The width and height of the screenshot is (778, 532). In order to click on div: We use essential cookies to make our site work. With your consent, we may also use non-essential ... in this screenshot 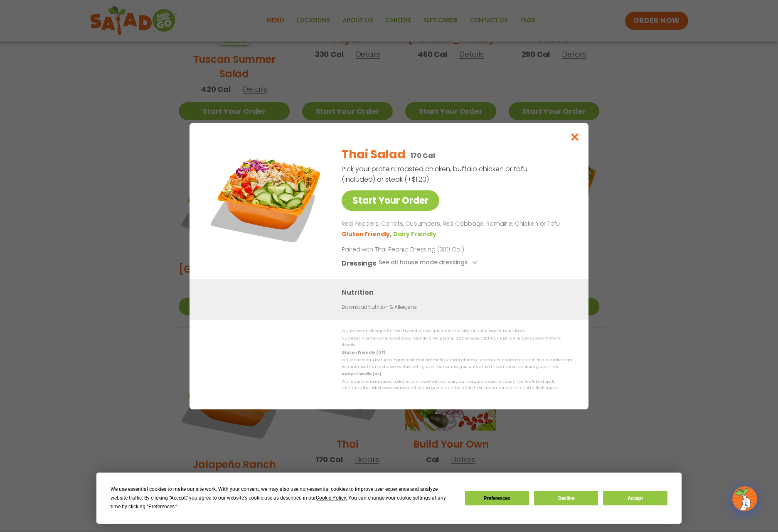, I will do `click(282, 498)`.